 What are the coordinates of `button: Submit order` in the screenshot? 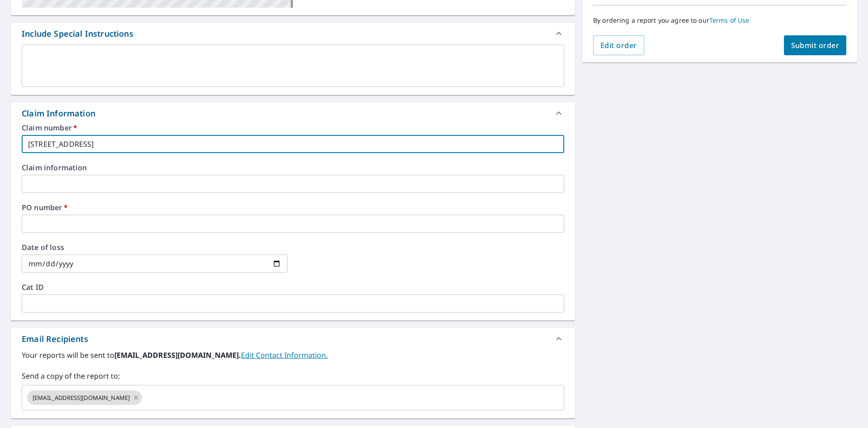 It's located at (815, 45).